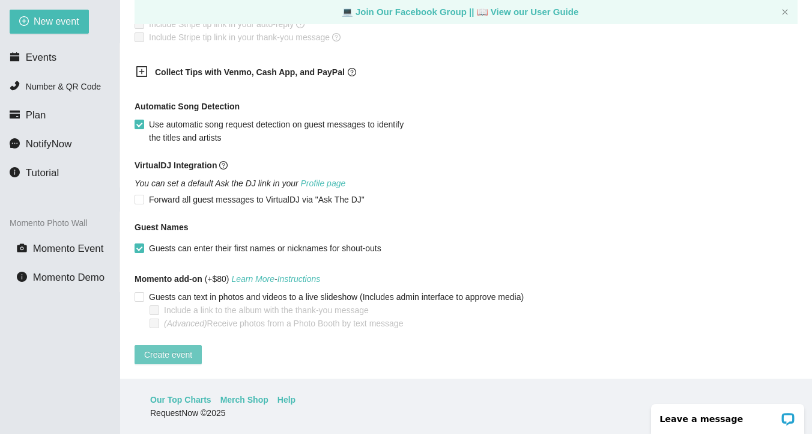  I want to click on span: Forward all guest messages to VirtualDJ via "Ask The DJ", so click(256, 199).